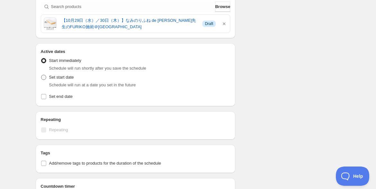 The width and height of the screenshot is (376, 189). Describe the element at coordinates (133, 7) in the screenshot. I see `input: Search products` at that location.